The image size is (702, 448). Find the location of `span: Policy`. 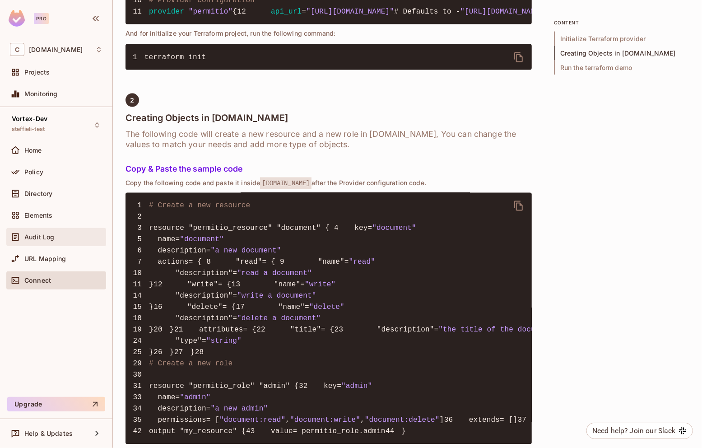

span: Policy is located at coordinates (34, 172).